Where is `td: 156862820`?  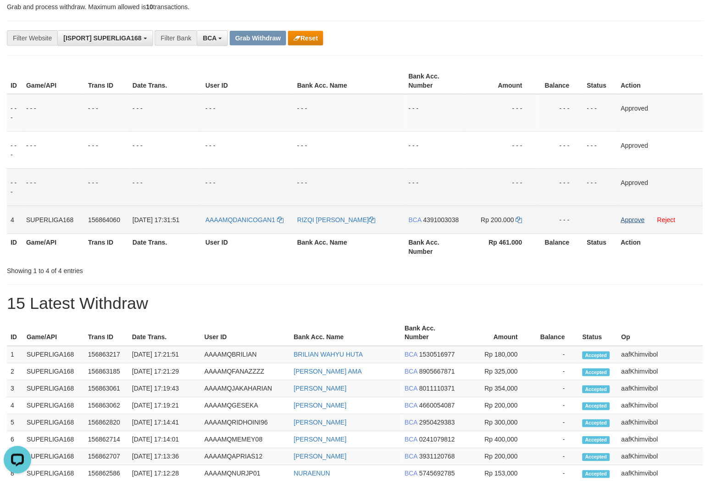 td: 156862820 is located at coordinates (106, 422).